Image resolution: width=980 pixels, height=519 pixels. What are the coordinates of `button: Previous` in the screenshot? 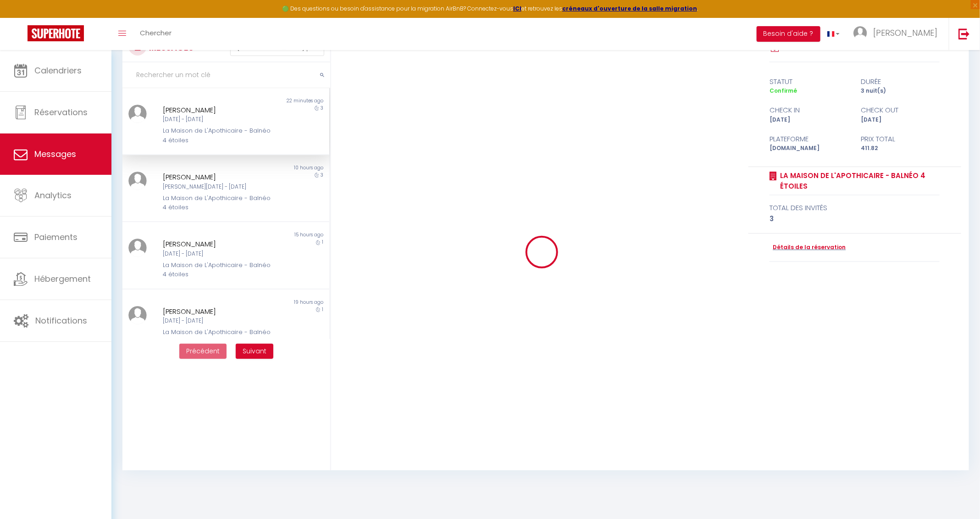 It's located at (202, 351).